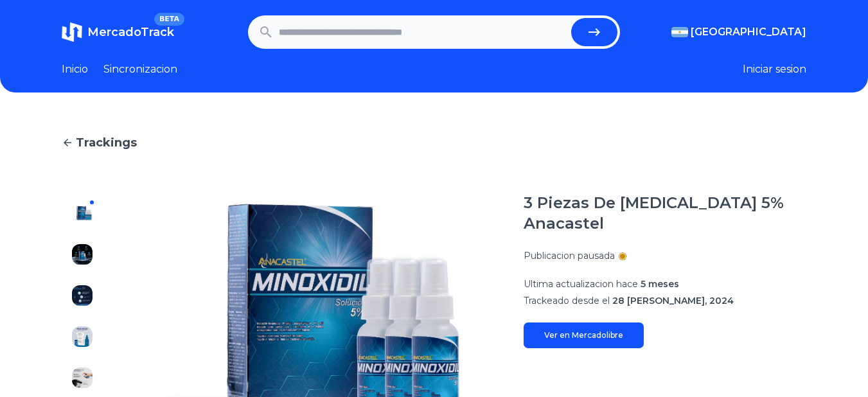  What do you see at coordinates (434, 143) in the screenshot?
I see `a: Trackings` at bounding box center [434, 143].